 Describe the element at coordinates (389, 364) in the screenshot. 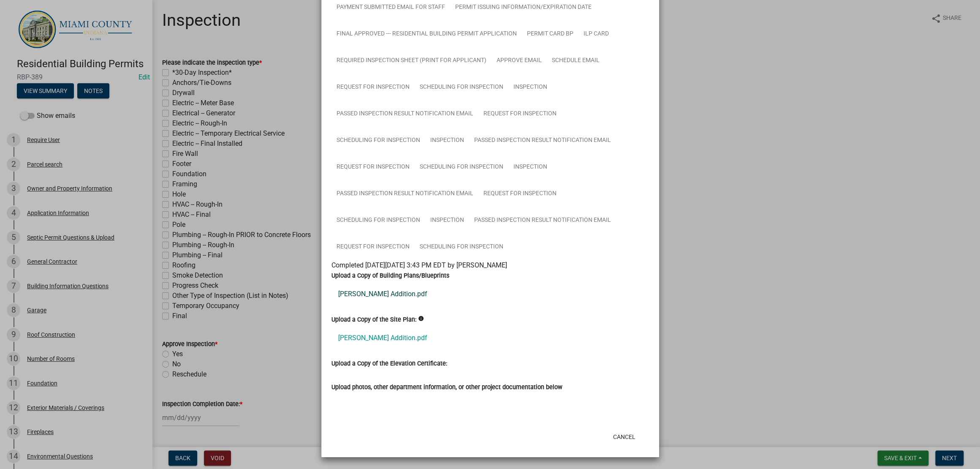

I see `label: Upload a Copy of the Elevation Certificate:` at that location.